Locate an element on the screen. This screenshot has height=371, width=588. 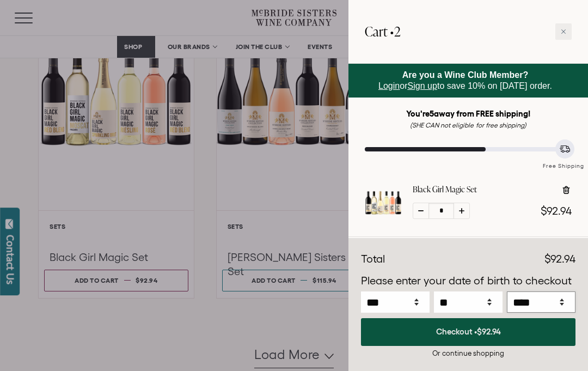
div: Free Shipping is located at coordinates (563, 161).